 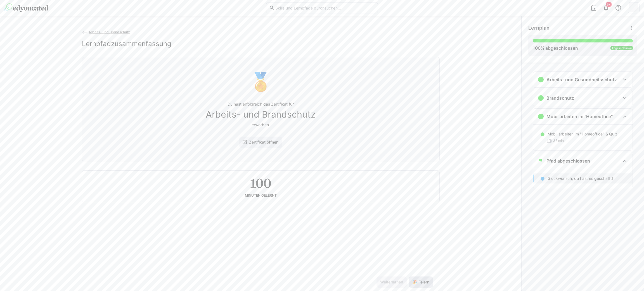 What do you see at coordinates (537, 48) in the screenshot?
I see `span: 100` at bounding box center [537, 48].